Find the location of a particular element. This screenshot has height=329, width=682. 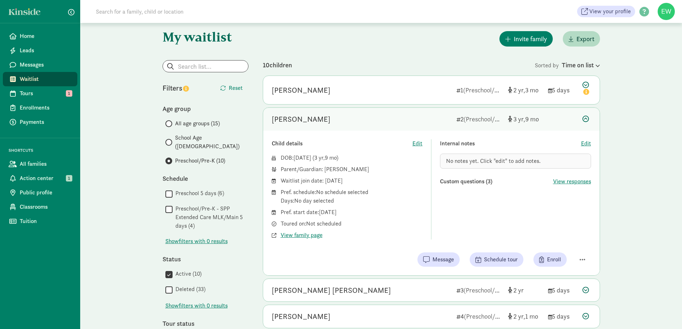

div: Status is located at coordinates (205, 259).